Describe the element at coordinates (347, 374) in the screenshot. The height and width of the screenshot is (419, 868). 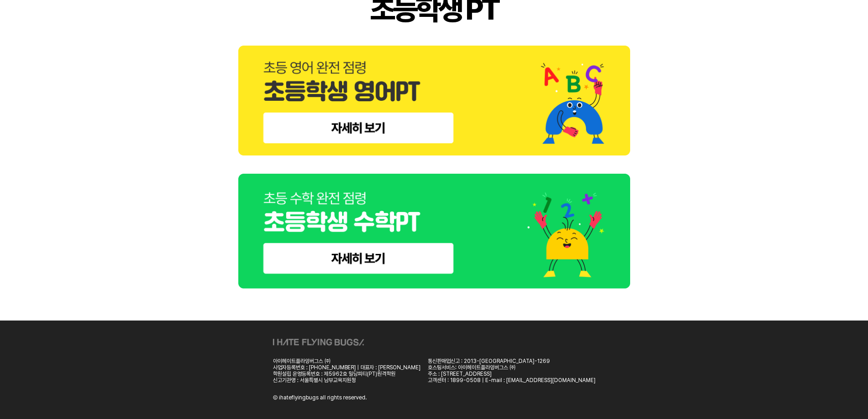
I see `div: 학원설립 운영등록번호 : 제5962호 밀당피티(PT)원격학원` at that location.